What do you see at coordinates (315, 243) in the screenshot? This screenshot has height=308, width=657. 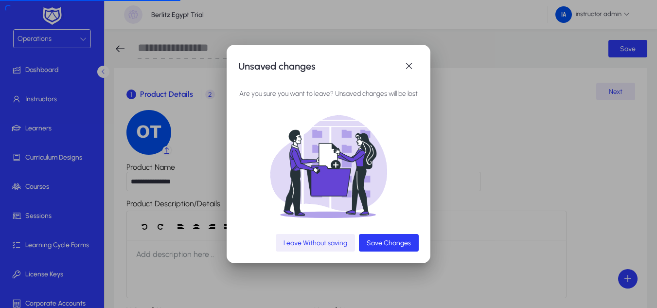 I see `button: Leave Without saving` at bounding box center [315, 243].